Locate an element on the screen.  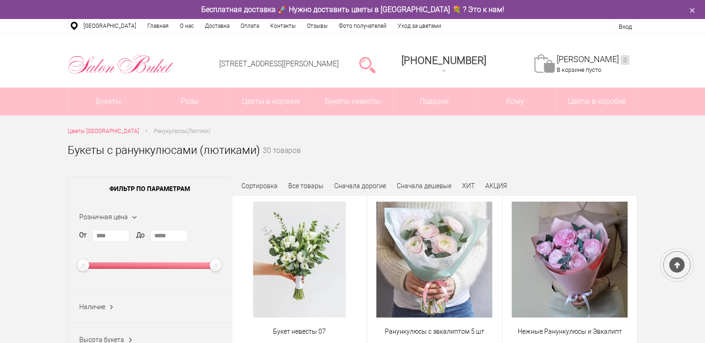
a: Сначала дешевые is located at coordinates (424, 186).